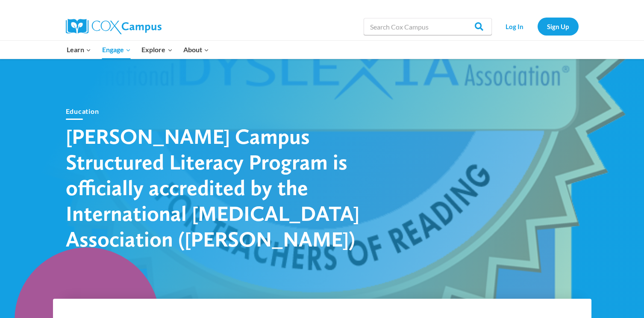  What do you see at coordinates (139, 49) in the screenshot?
I see `nav: Primary Navigation` at bounding box center [139, 49].